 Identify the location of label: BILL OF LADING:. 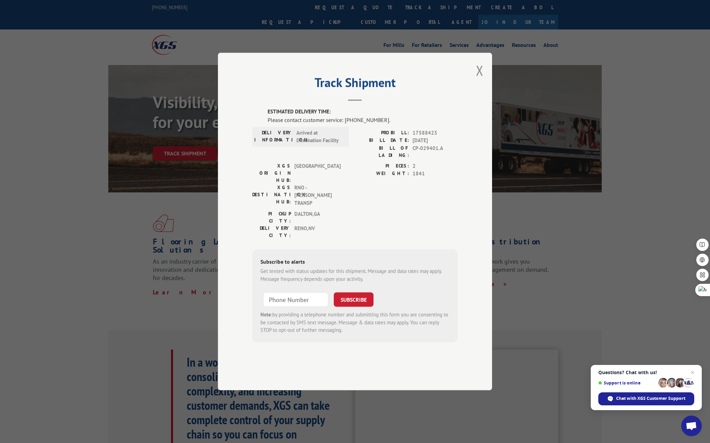
(382, 152).